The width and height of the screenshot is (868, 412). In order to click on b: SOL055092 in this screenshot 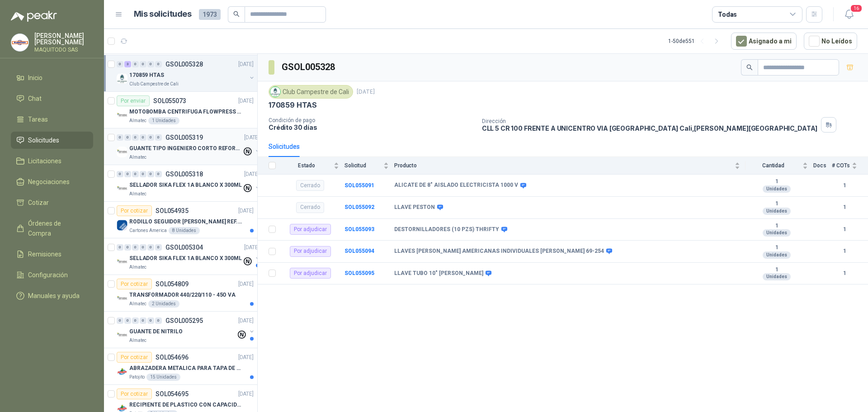, I will do `click(359, 207)`.